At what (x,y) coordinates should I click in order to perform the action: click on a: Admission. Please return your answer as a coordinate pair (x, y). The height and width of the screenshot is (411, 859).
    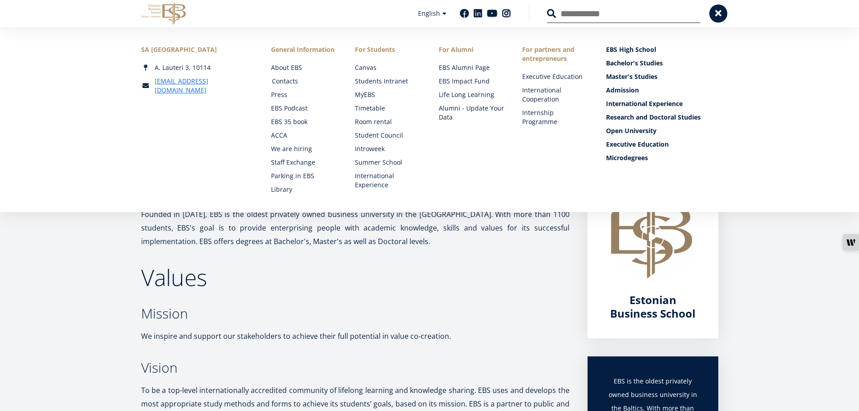
    Looking at the image, I should click on (662, 90).